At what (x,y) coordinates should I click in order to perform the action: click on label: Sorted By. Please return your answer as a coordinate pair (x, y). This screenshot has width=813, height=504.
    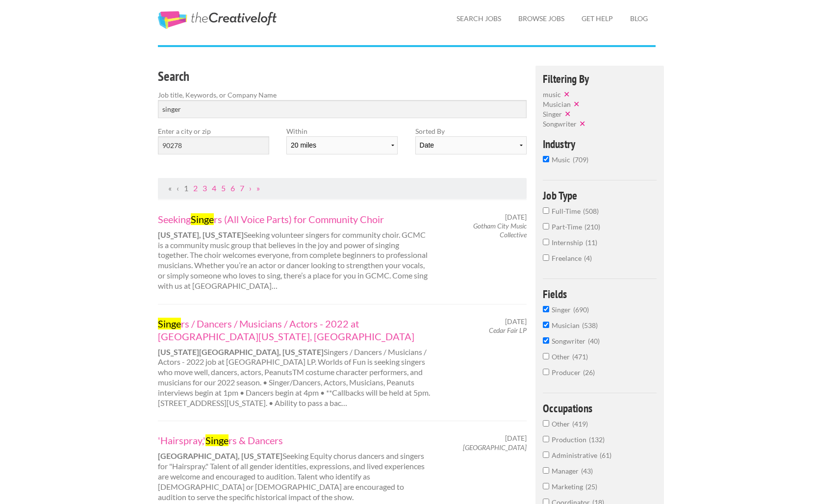
    Looking at the image, I should click on (471, 131).